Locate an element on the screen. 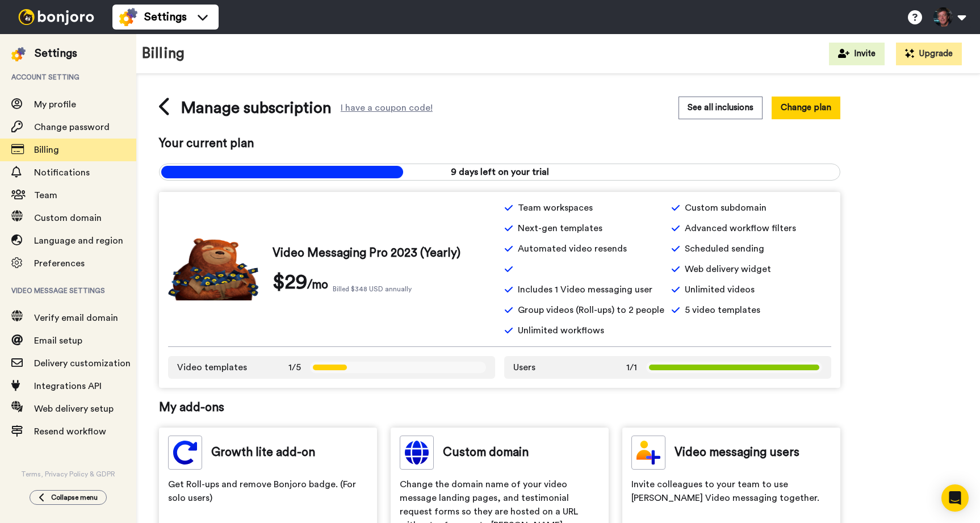 The image size is (980, 523). a: Invite is located at coordinates (857, 54).